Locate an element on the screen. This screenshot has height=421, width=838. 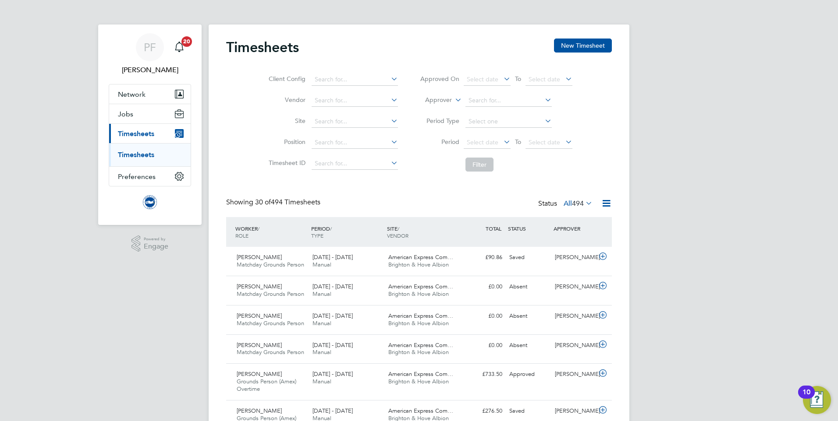
a: 20 is located at coordinates (179, 47).